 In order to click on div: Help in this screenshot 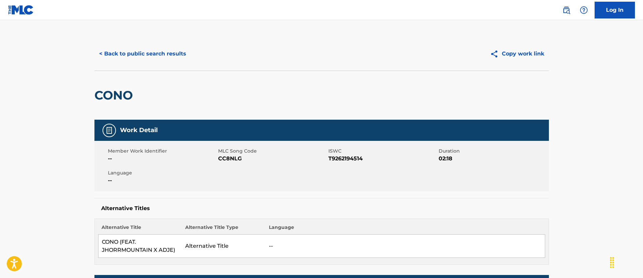, I will do `click(584, 10)`.